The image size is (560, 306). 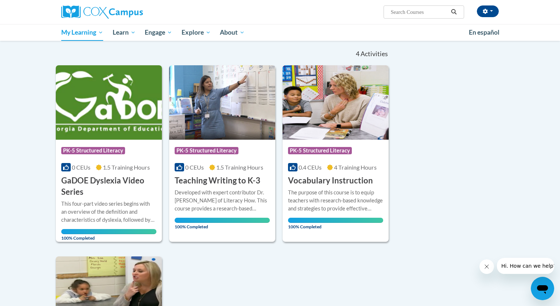 I want to click on a: Engage, so click(x=158, y=32).